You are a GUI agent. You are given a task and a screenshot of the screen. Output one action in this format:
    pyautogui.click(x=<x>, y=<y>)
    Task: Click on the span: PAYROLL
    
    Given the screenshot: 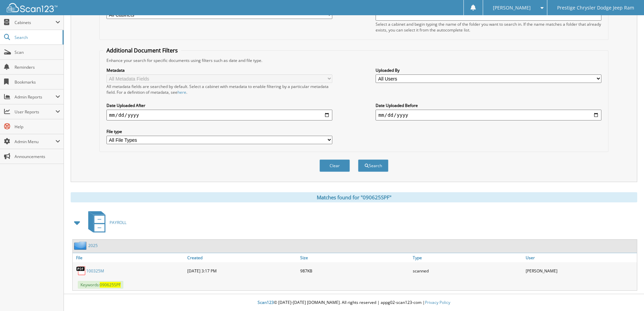 What is the action you would take?
    pyautogui.click(x=118, y=222)
    